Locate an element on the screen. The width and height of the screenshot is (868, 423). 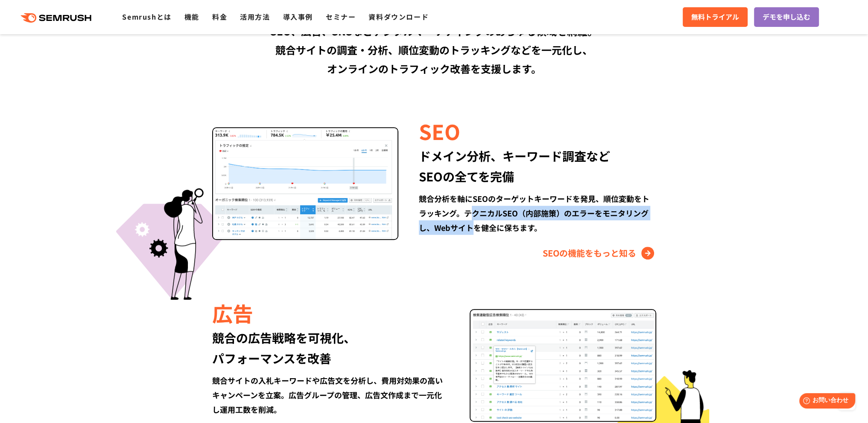
a: デモを申し込む is located at coordinates (787, 17).